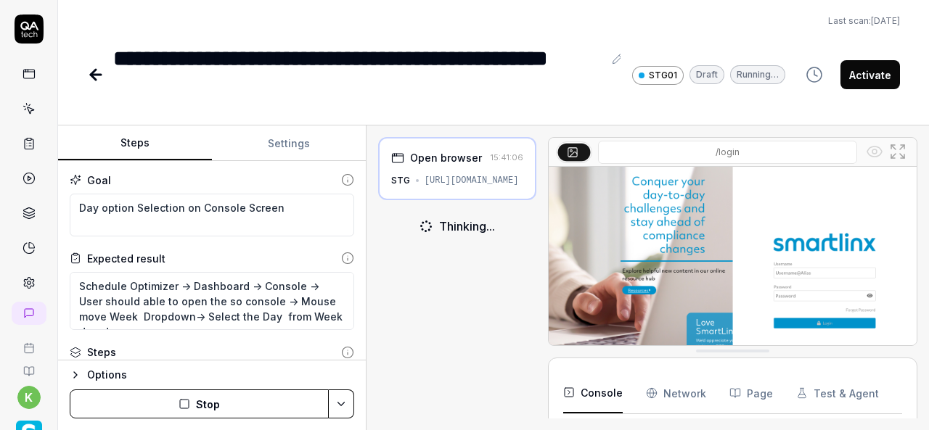 This screenshot has height=430, width=929. Describe the element at coordinates (29, 313) in the screenshot. I see `a: New conversation` at that location.